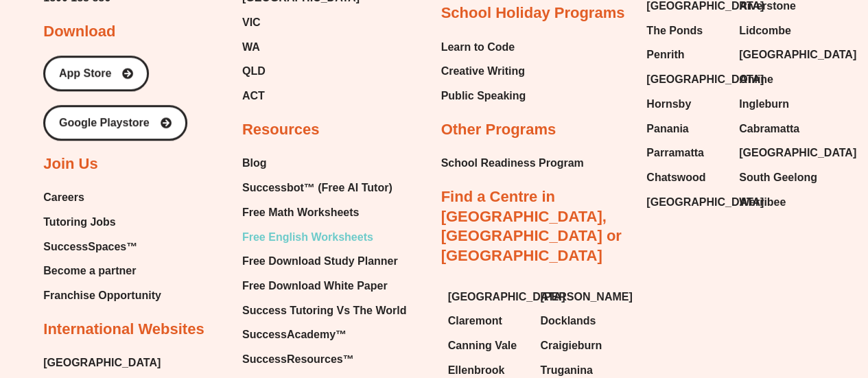 This screenshot has height=378, width=868. What do you see at coordinates (778, 129) in the screenshot?
I see `a: Cabramatta` at bounding box center [778, 129].